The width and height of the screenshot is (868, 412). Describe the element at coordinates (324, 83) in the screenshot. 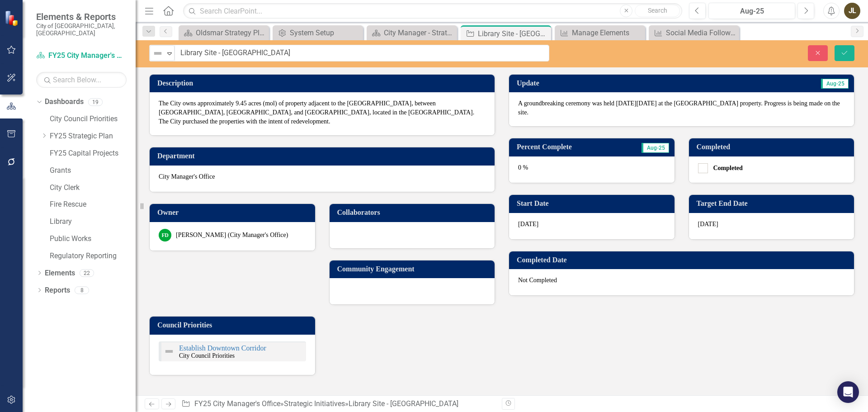

I see `h3: Description` at that location.